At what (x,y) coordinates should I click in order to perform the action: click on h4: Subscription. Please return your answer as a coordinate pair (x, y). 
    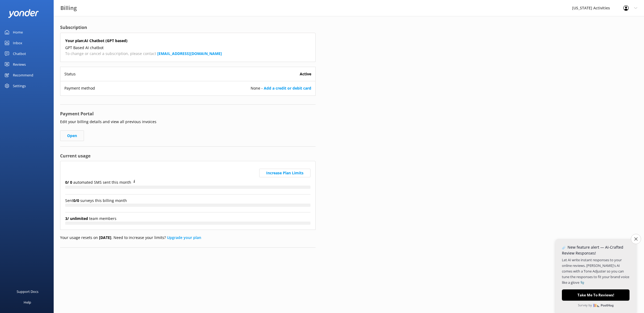
    Looking at the image, I should click on (188, 28).